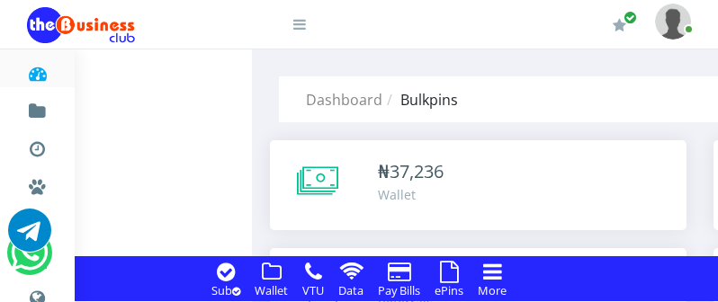 The image size is (718, 302). What do you see at coordinates (143, 239) in the screenshot?
I see `a: International VTU` at bounding box center [143, 239].